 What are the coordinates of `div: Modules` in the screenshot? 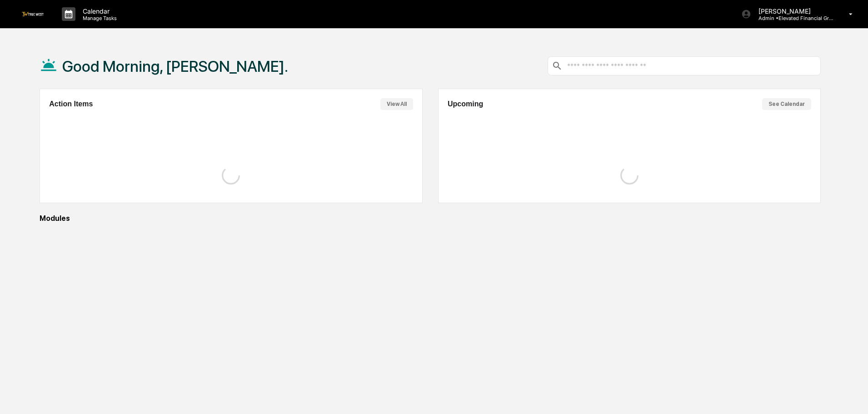 It's located at (430, 218).